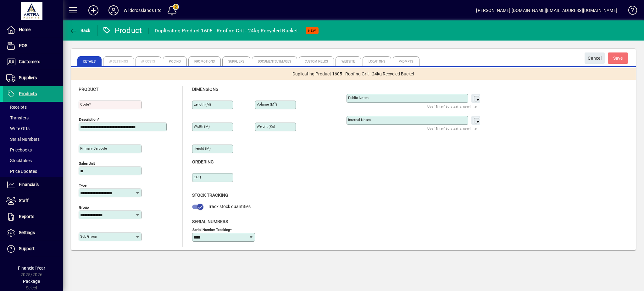  Describe the element at coordinates (83, 185) in the screenshot. I see `mat-label: Type` at that location.